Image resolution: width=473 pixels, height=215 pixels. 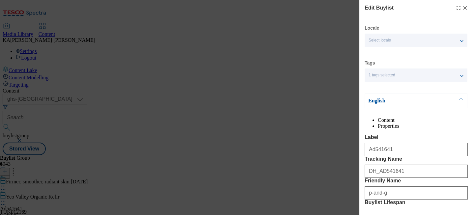 I want to click on label: Friendly Name, so click(x=416, y=181).